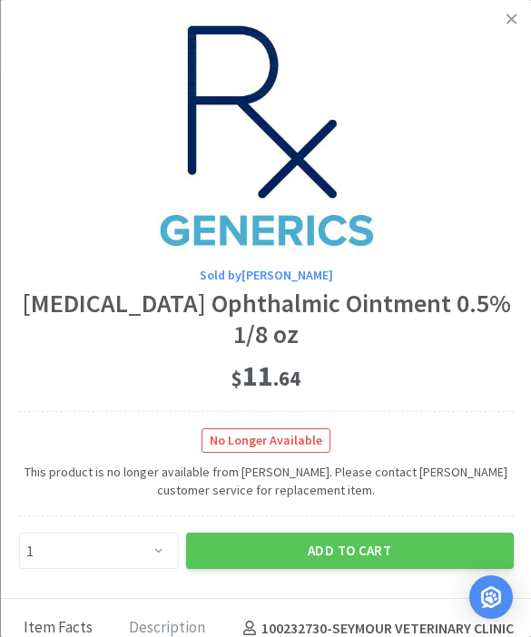  What do you see at coordinates (491, 597) in the screenshot?
I see `div: Open Intercom Messenger` at bounding box center [491, 597].